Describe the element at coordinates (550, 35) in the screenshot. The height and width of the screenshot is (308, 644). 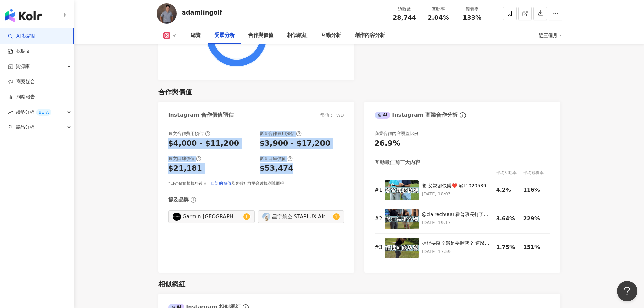
I see `div: 近三個月` at that location.